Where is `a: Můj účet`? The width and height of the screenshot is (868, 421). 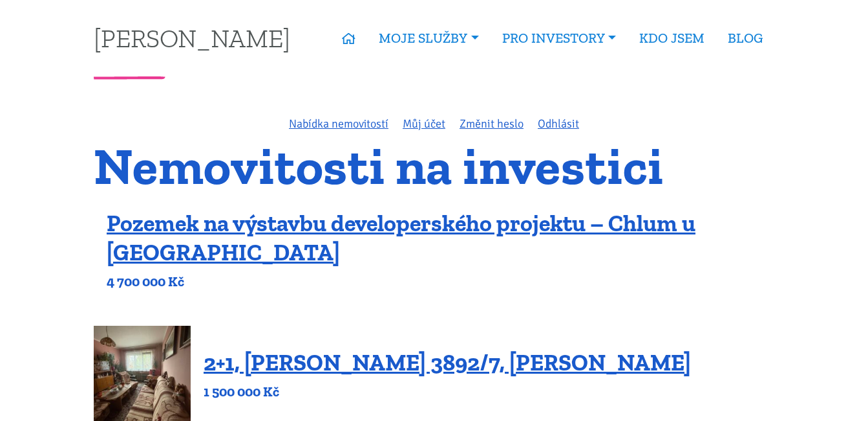 a: Můj účet is located at coordinates (424, 124).